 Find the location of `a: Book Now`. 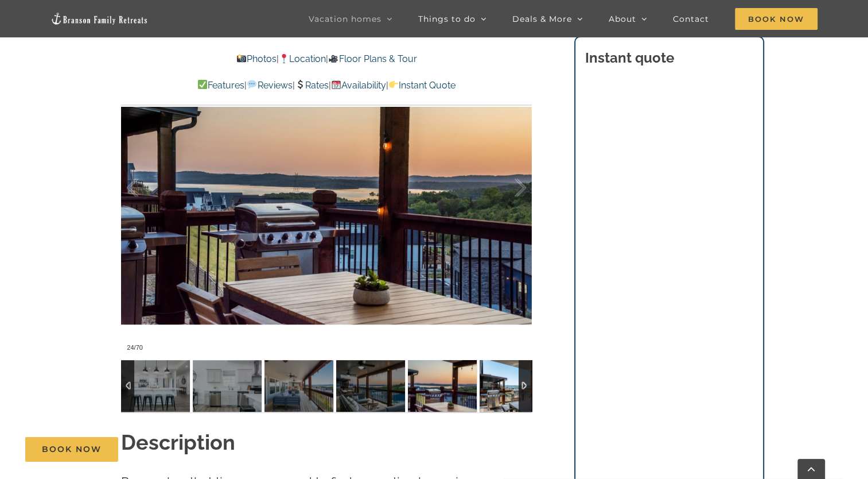

a: Book Now is located at coordinates (72, 449).